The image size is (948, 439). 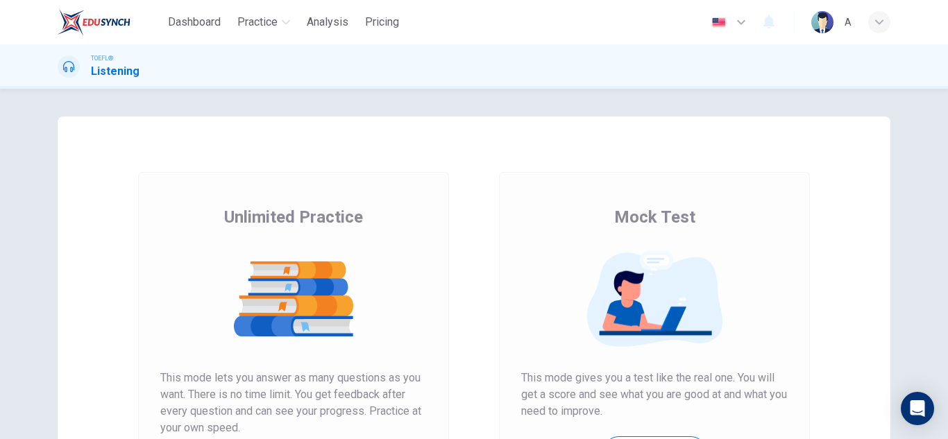 I want to click on img: EduSynch logo, so click(x=94, y=22).